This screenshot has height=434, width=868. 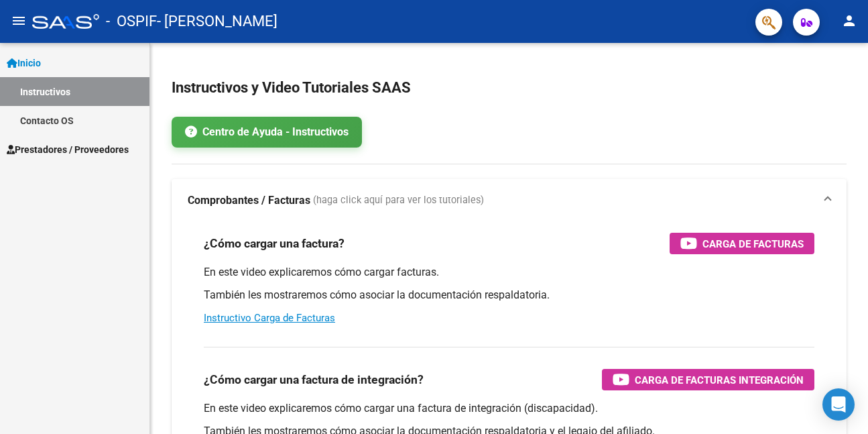 What do you see at coordinates (742, 244) in the screenshot?
I see `button: Carga de Facturas` at bounding box center [742, 244].